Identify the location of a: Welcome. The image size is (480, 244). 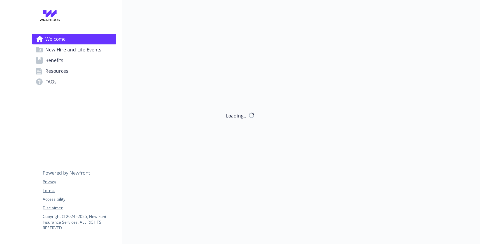
(74, 39).